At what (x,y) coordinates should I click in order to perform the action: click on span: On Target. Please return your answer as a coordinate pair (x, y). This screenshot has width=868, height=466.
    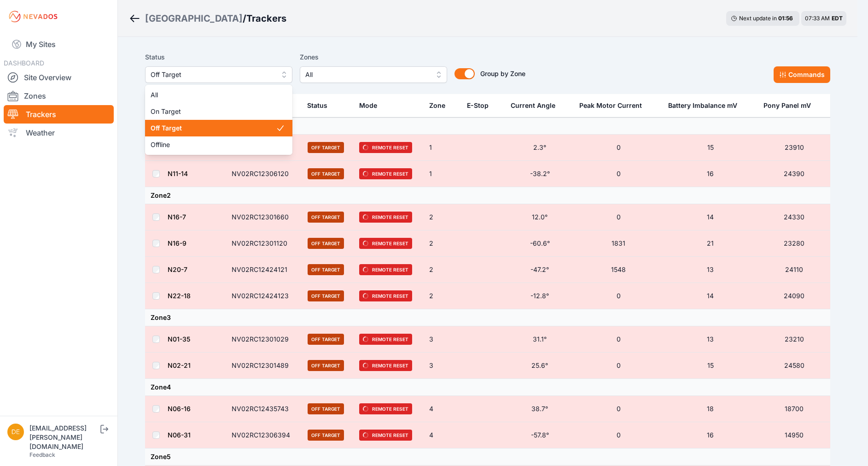
    Looking at the image, I should click on (213, 112).